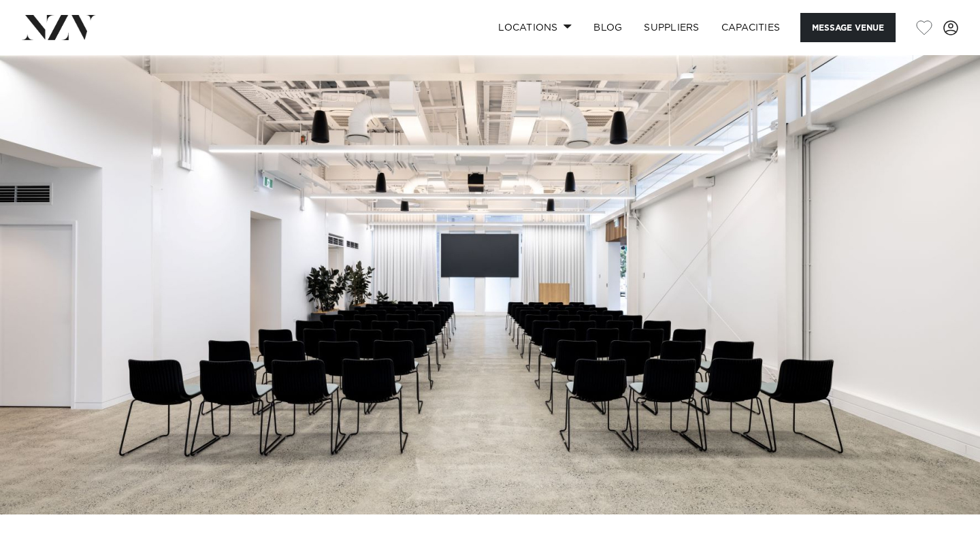 The image size is (980, 558). I want to click on a: Capacities, so click(750, 27).